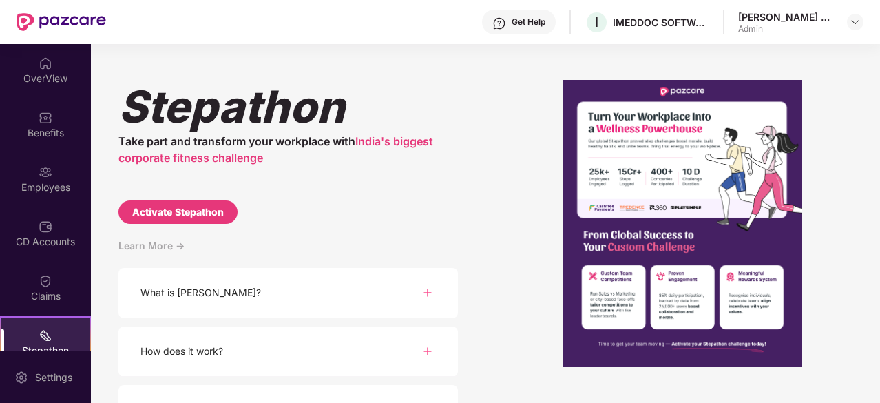 This screenshot has width=880, height=403. Describe the element at coordinates (661, 22) in the screenshot. I see `div: IMEDDOC SOFTWARE INDIA PRIVATE LIMITED` at that location.